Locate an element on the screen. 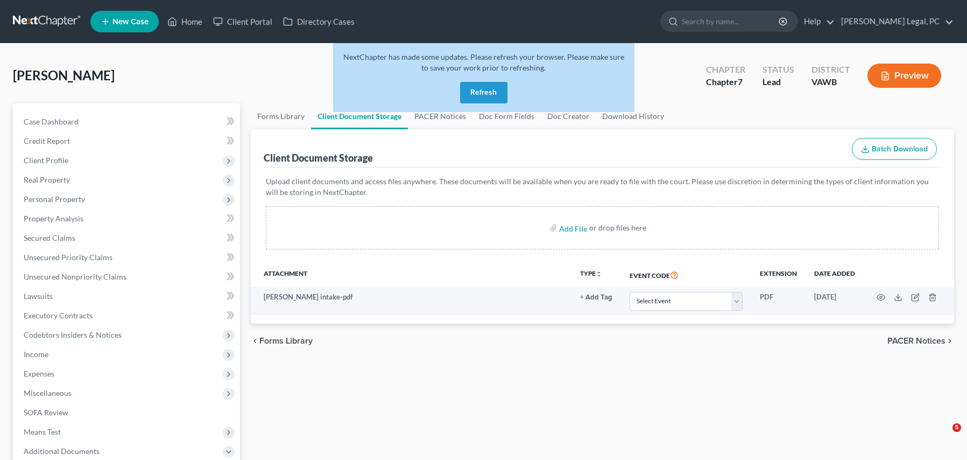 The height and width of the screenshot is (460, 967). button: TYPEunfold_more is located at coordinates (591, 273).